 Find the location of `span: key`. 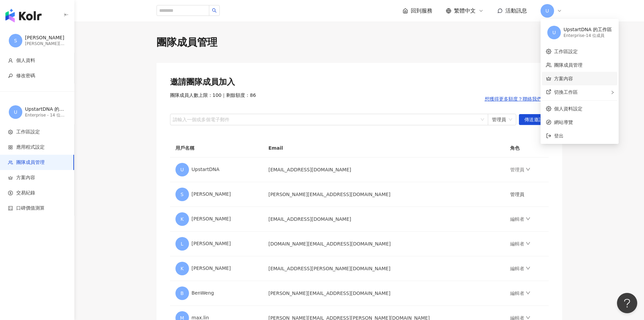

span: key is located at coordinates (10, 76).